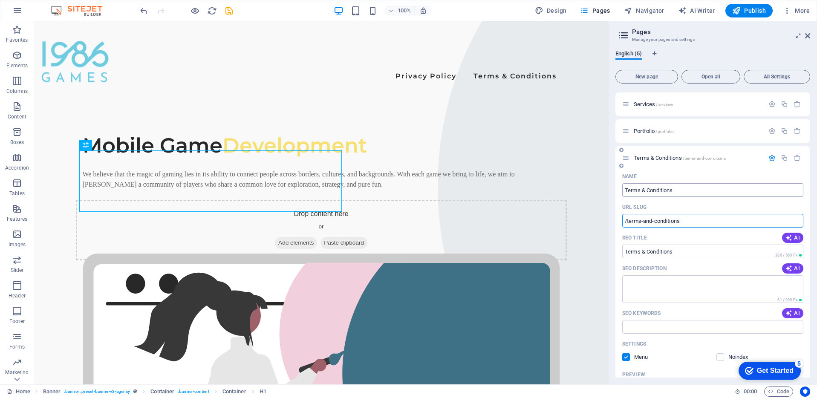  I want to click on p: Instruct search engines to exclude this page from search results., so click(742, 357).